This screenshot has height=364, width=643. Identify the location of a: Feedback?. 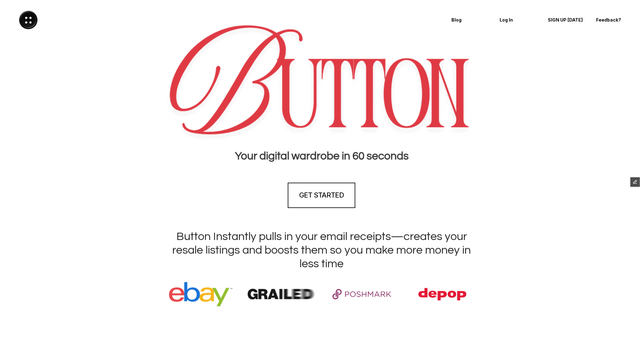
(615, 20).